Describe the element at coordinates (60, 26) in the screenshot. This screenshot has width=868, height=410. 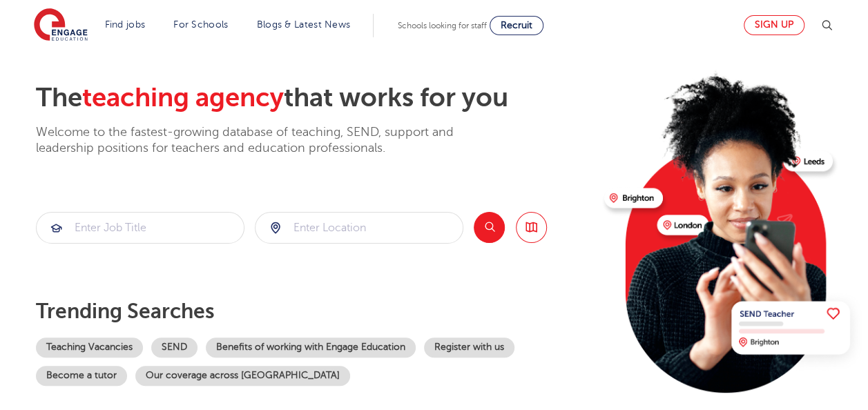
I see `img: Engage Education` at that location.